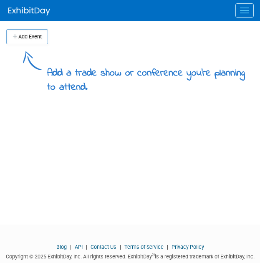 This screenshot has width=260, height=263. What do you see at coordinates (188, 247) in the screenshot?
I see `a: Privacy Policy` at bounding box center [188, 247].